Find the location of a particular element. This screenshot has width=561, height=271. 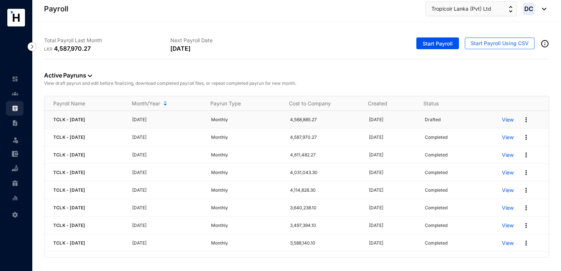

img: people-unselected.118708e94b43a90eceab.svg is located at coordinates (15, 94).